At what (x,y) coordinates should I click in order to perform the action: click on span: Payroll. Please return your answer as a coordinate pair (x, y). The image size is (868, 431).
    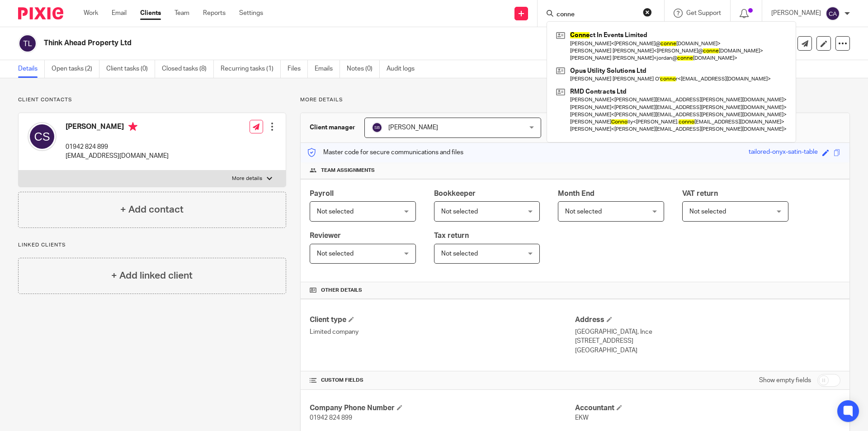
    Looking at the image, I should click on (321, 193).